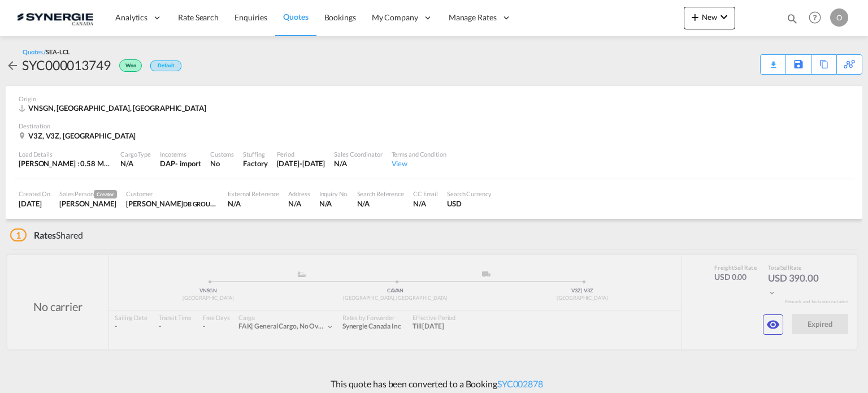  I want to click on div: Quote PDF is not available at this time, so click(773, 60).